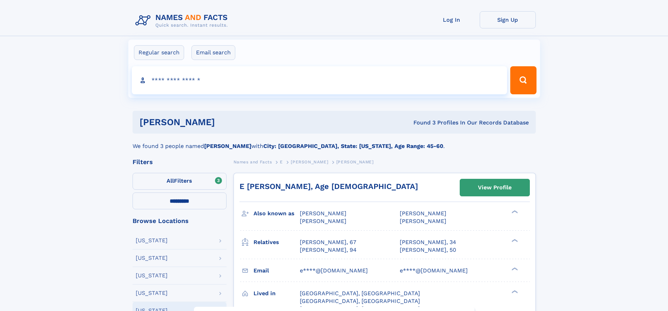 This screenshot has height=311, width=668. I want to click on div: We found 3 people named with ., so click(334, 142).